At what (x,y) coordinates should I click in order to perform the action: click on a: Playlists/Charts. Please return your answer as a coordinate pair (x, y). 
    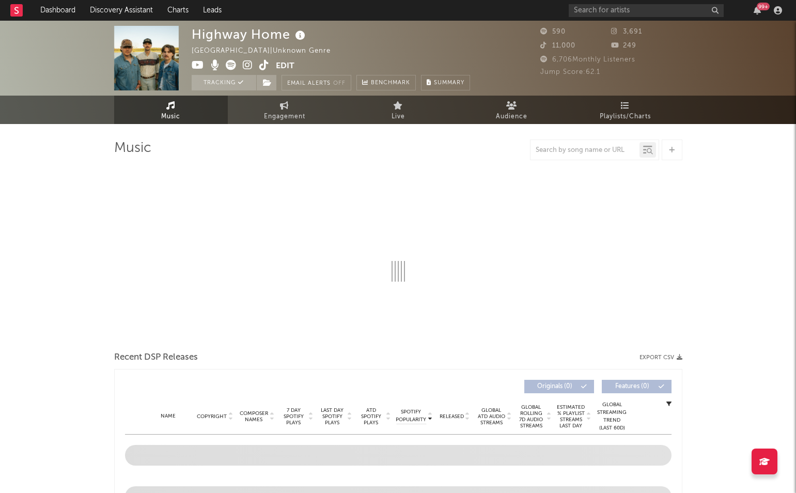
    Looking at the image, I should click on (625, 109).